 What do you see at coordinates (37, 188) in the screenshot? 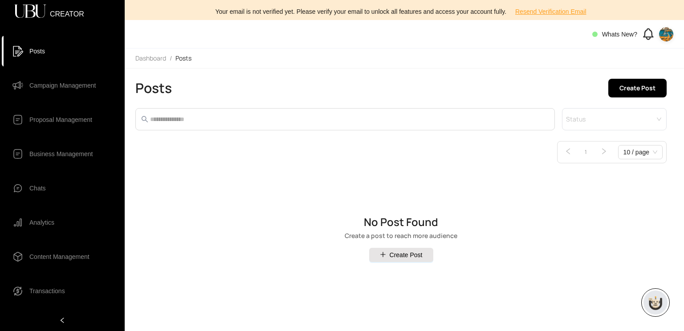
I see `span: Chats` at bounding box center [37, 188].